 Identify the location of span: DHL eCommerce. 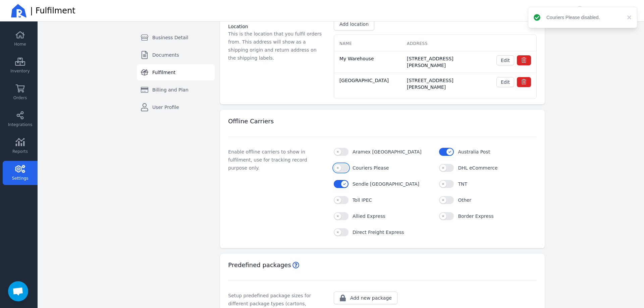
(478, 168).